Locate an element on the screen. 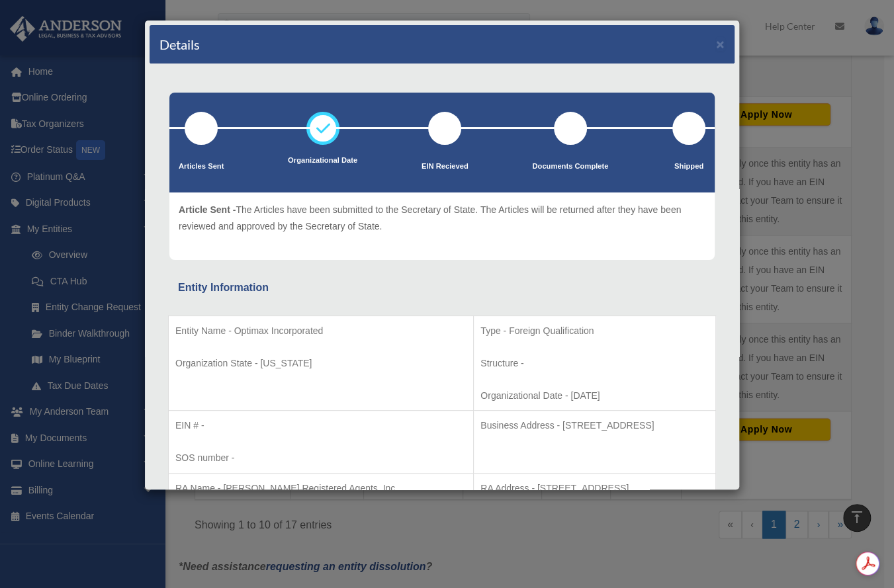 The height and width of the screenshot is (588, 894). h4: Details is located at coordinates (179, 44).